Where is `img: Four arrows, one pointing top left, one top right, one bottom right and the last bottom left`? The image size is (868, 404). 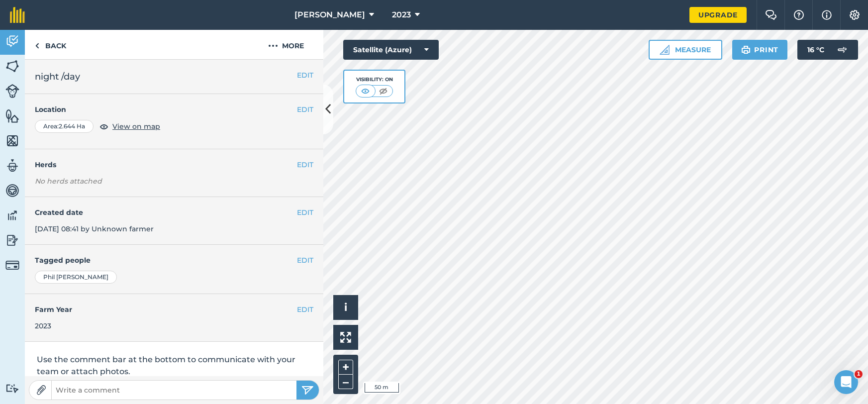 img: Four arrows, one pointing top left, one top right, one bottom right and the last bottom left is located at coordinates (346, 338).